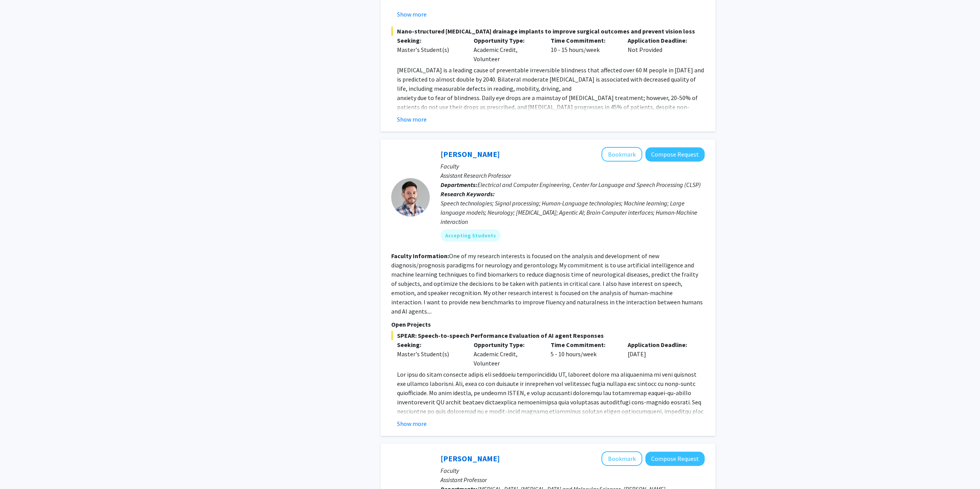 This screenshot has width=980, height=489. I want to click on button: Compose Request to Raj Mukherjee, so click(675, 459).